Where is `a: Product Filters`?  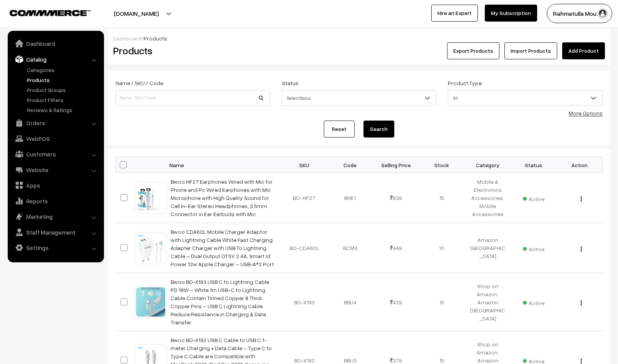 a: Product Filters is located at coordinates (63, 100).